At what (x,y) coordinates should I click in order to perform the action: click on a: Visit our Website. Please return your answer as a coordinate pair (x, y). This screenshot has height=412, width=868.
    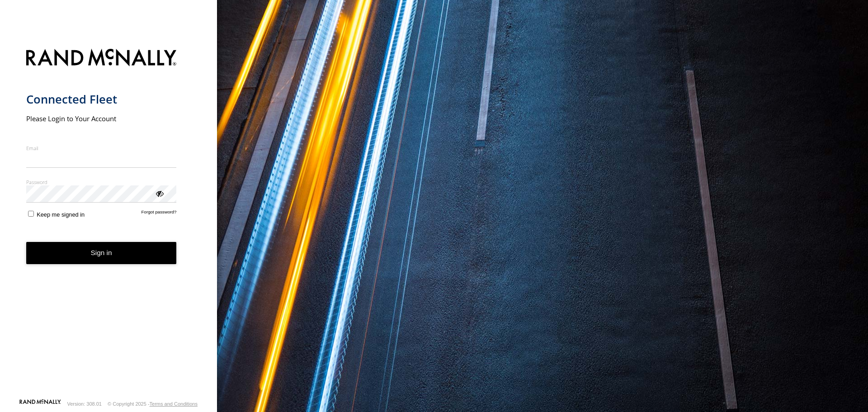
    Looking at the image, I should click on (40, 404).